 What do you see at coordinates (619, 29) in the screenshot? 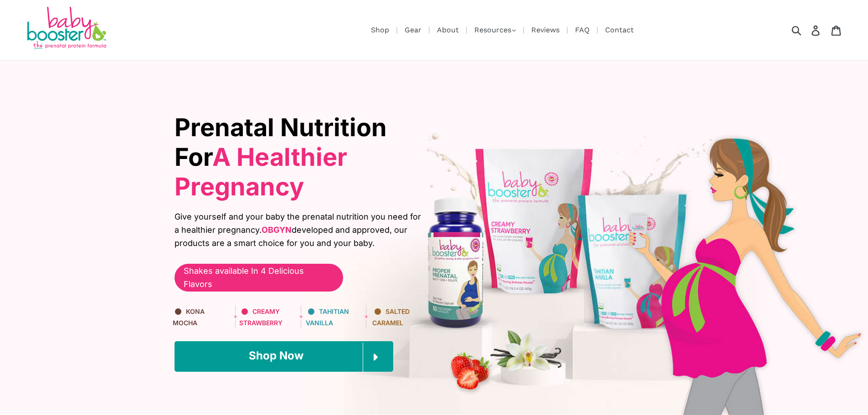
I see `a: Contact` at bounding box center [619, 29].